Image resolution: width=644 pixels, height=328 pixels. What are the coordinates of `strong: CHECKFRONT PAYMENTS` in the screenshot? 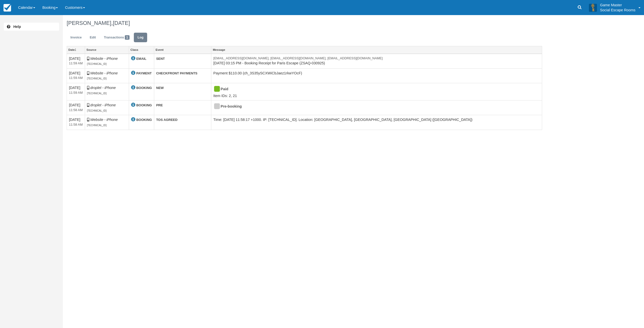 It's located at (177, 73).